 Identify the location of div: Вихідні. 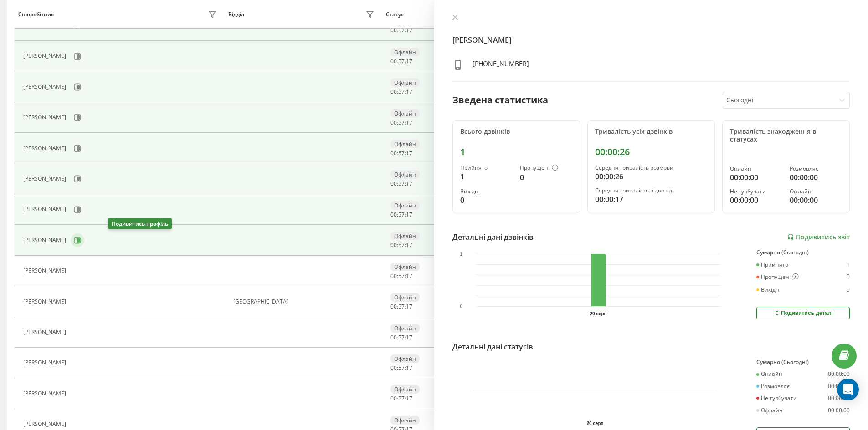
(486, 192).